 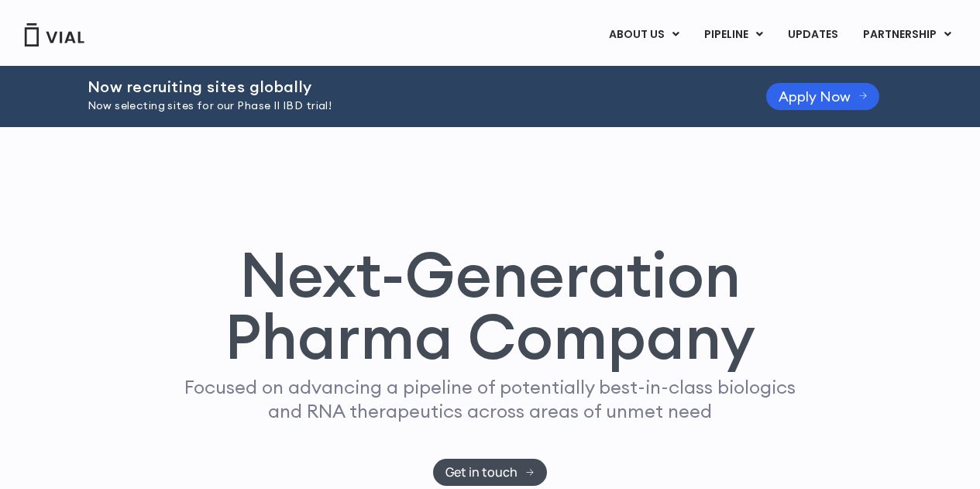 What do you see at coordinates (491, 305) in the screenshot?
I see `h1: Next-Generation Pharma Company` at bounding box center [491, 305].